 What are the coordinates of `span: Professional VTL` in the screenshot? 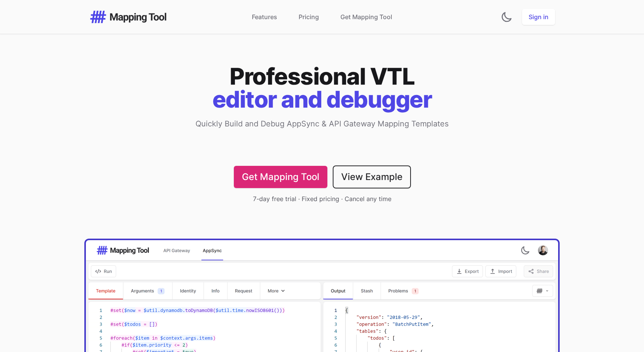 It's located at (322, 76).